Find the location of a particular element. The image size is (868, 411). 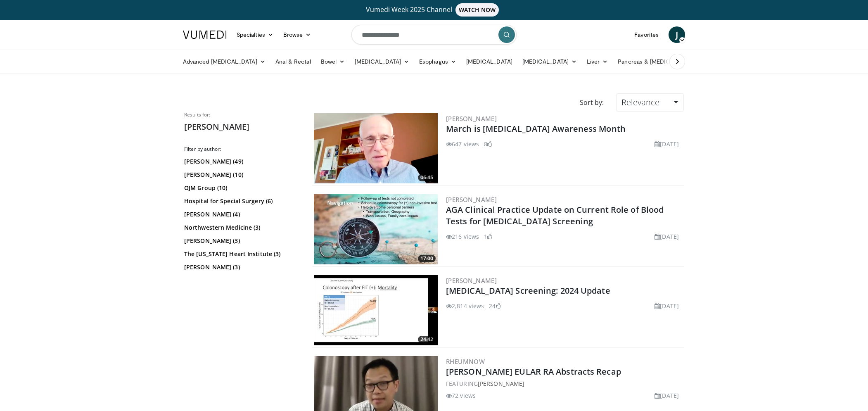

li: 2,814 views is located at coordinates (465, 305).